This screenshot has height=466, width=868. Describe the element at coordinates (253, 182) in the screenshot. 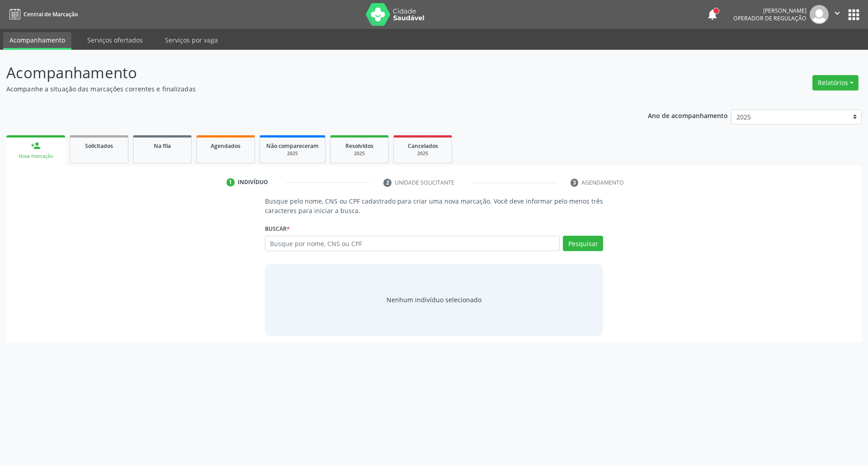

I see `div: Indivíduo` at that location.